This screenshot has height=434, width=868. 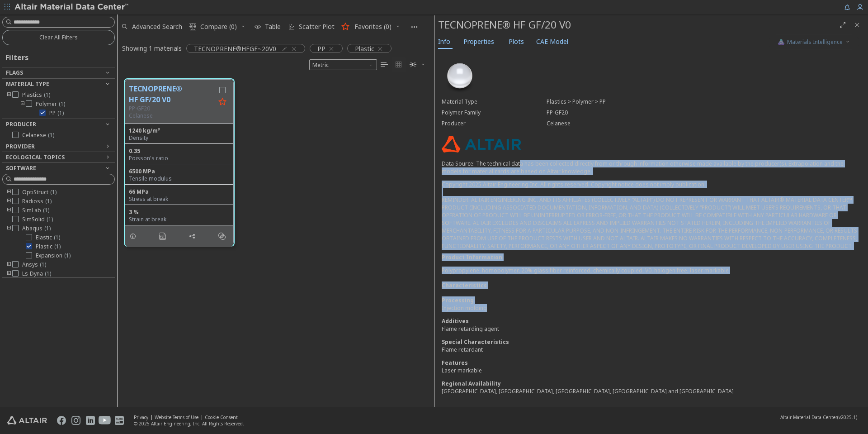 What do you see at coordinates (651, 300) in the screenshot?
I see `div: Processing` at bounding box center [651, 300].